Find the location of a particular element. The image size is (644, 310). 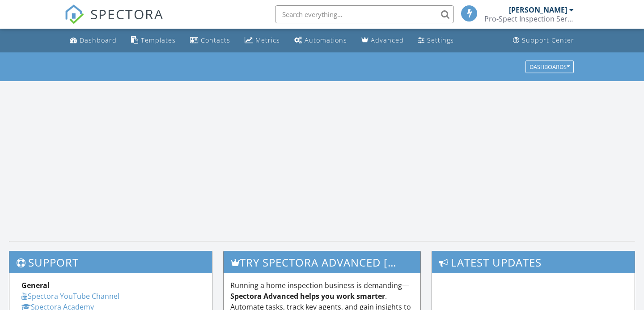

a: Automations (Basic) is located at coordinates (321, 40).